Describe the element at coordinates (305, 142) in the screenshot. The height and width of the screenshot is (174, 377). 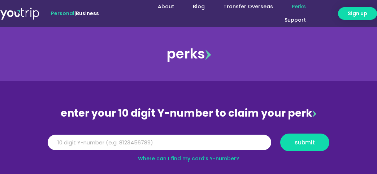
I see `button: submit` at that location.